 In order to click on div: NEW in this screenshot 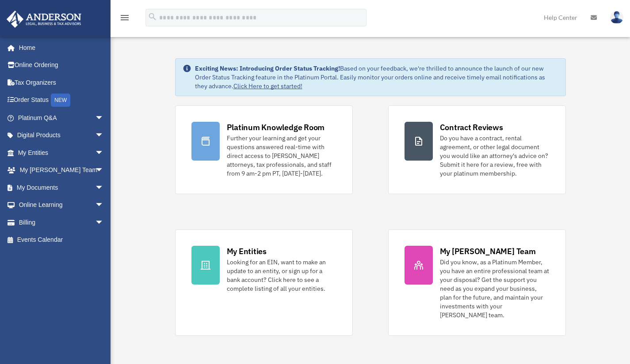, I will do `click(60, 100)`.